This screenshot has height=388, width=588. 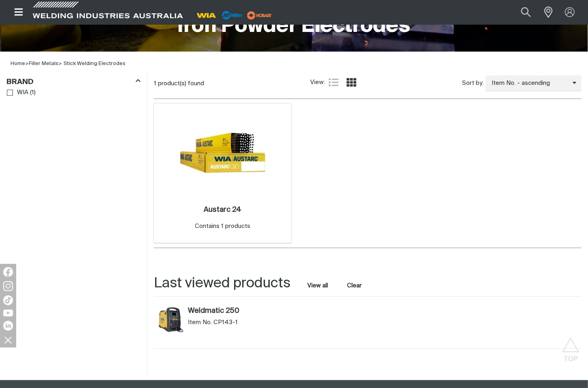 I want to click on img: Austarc 24, so click(x=223, y=153).